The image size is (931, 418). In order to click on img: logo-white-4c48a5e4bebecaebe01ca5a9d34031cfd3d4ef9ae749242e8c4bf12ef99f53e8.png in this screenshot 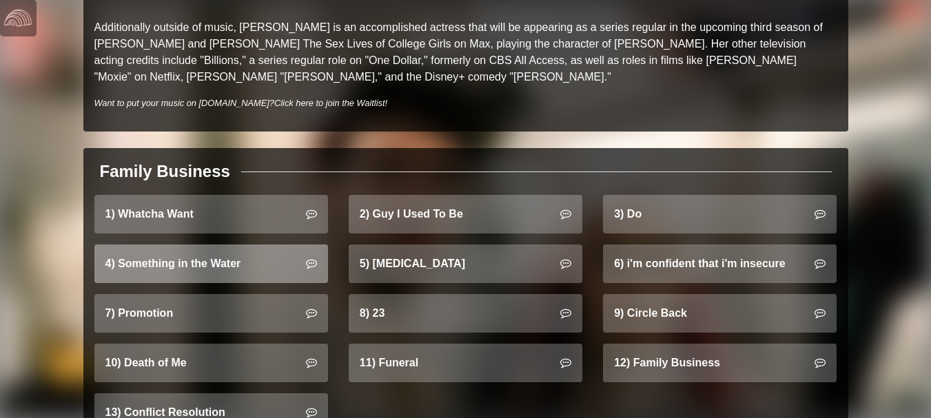, I will do `click(18, 18)`.